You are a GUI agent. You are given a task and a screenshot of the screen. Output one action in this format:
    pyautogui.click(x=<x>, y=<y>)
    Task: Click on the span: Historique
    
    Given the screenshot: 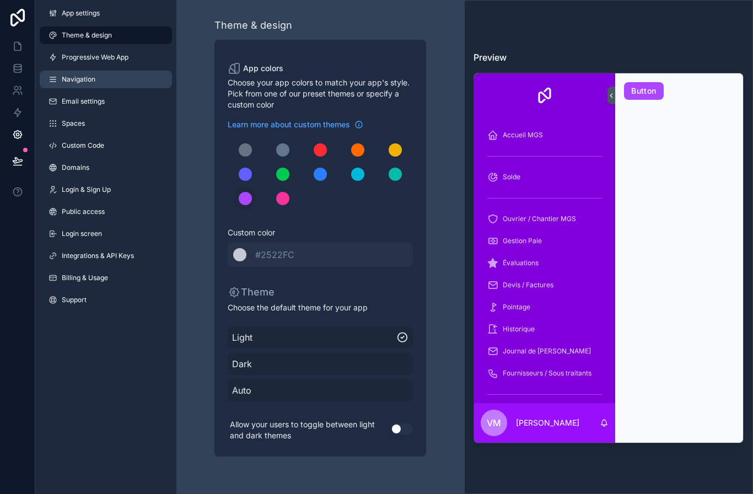 What is the action you would take?
    pyautogui.click(x=518, y=329)
    